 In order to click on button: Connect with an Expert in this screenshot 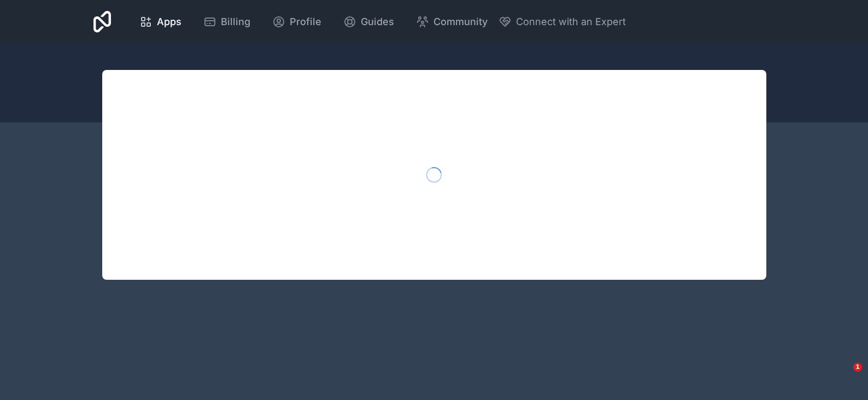, I will do `click(562, 22)`.